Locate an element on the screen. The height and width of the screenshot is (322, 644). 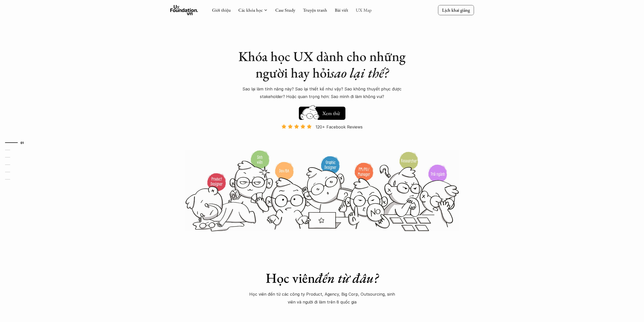
a: 01 is located at coordinates (17, 142).